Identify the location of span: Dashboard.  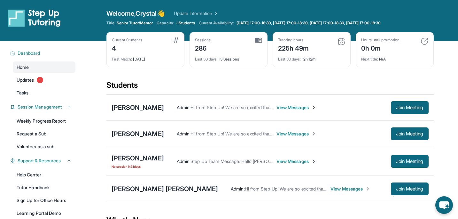
(29, 53).